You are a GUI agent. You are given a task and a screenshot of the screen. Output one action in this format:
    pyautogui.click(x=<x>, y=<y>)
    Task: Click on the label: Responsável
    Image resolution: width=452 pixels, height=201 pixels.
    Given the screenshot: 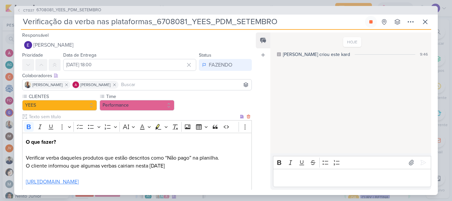 What is the action you would take?
    pyautogui.click(x=35, y=35)
    